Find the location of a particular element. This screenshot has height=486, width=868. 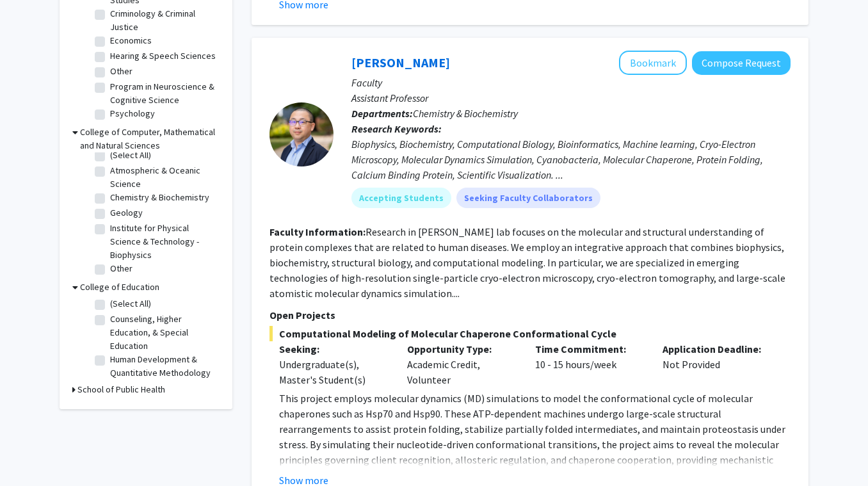

p: Application Deadline: is located at coordinates (717, 349).